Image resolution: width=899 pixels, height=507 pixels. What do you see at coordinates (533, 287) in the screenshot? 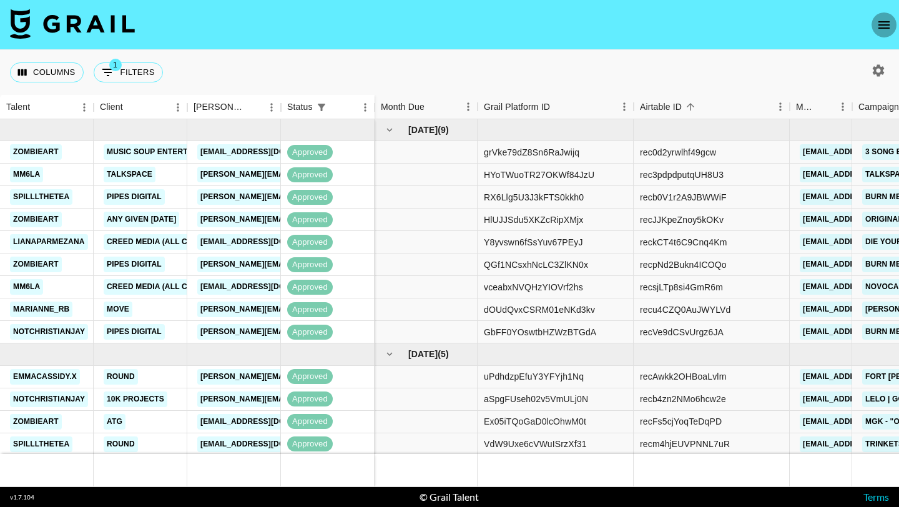
I see `div: vceabxNVQHzYIOVrf2hs` at bounding box center [533, 287].